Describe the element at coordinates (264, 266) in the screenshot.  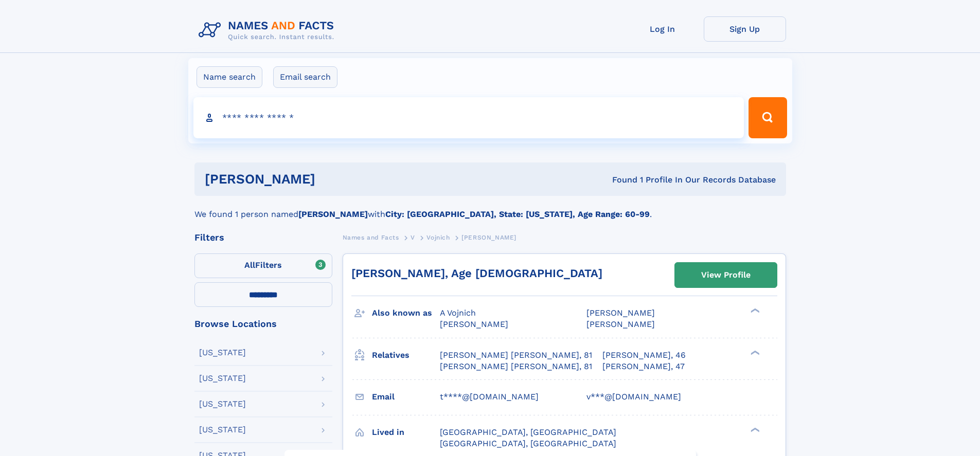
I see `label: Filters` at that location.